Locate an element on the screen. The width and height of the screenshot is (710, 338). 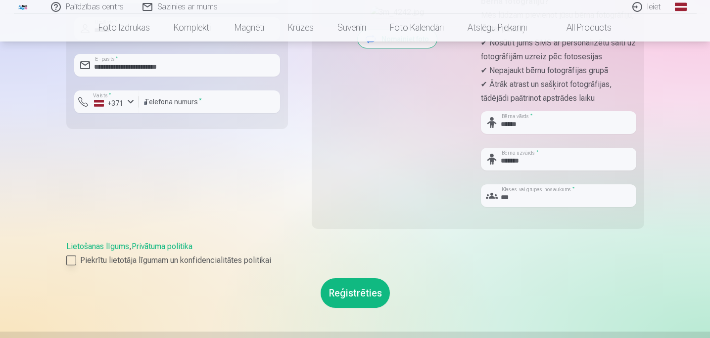
a: Magnēti is located at coordinates (249, 28).